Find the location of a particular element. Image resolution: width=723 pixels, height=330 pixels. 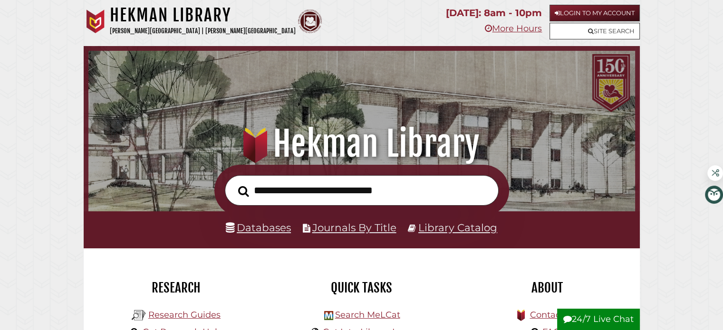

h2: Research is located at coordinates (176, 288).